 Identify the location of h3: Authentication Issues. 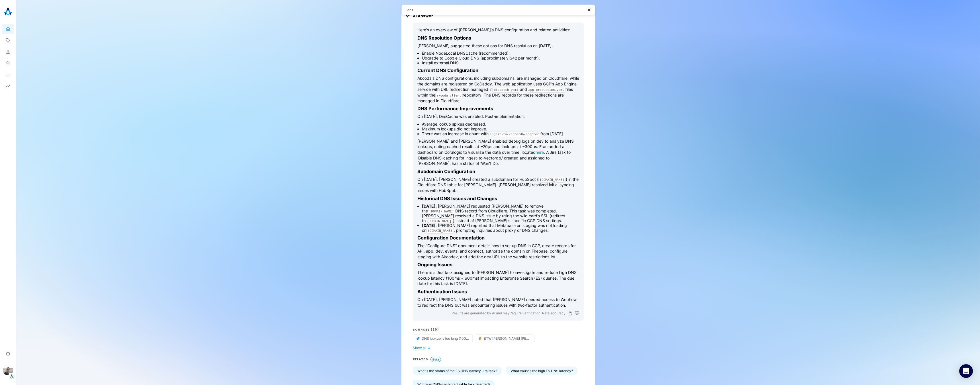
(499, 292).